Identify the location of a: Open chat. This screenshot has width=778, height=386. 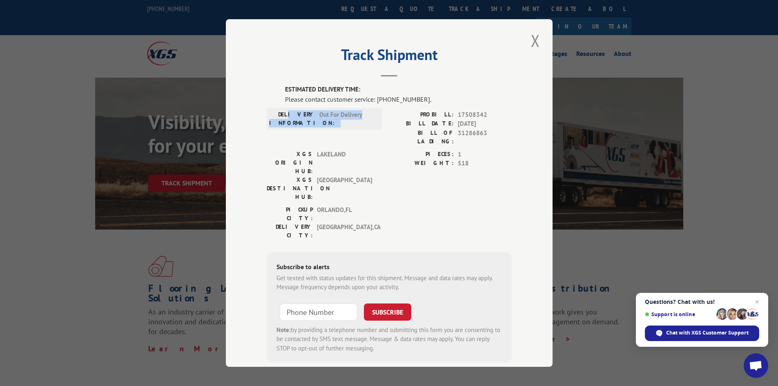
(756, 365).